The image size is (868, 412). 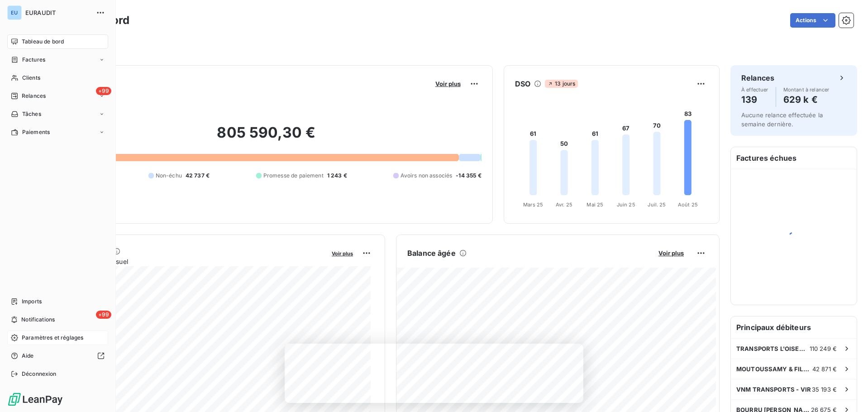 I want to click on a: Aide, so click(x=58, y=356).